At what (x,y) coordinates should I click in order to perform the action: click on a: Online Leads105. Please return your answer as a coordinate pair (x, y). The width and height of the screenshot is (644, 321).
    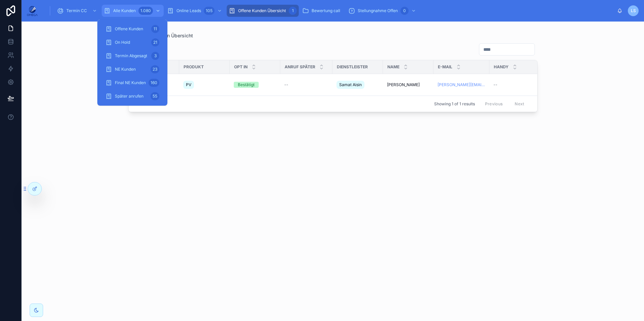
    Looking at the image, I should click on (195, 11).